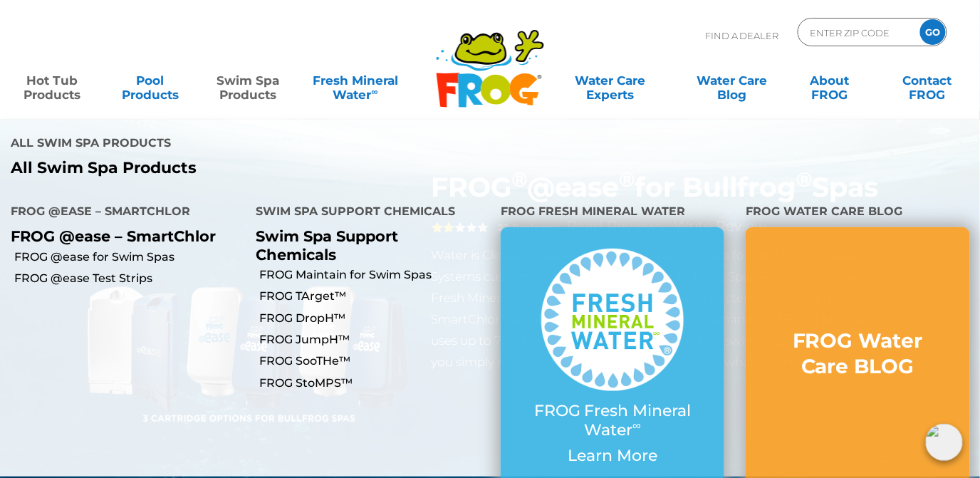 This screenshot has width=980, height=478. I want to click on a: FROG StoMPS™, so click(375, 383).